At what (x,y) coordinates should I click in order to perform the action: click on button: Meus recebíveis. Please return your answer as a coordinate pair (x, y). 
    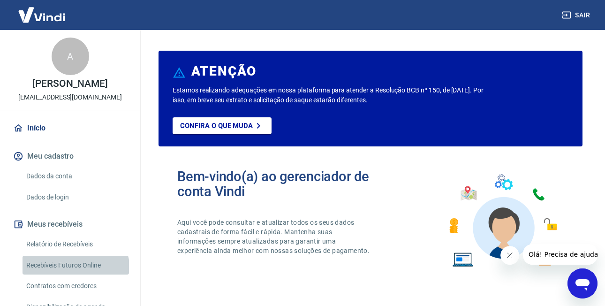
    Looking at the image, I should click on (70, 224).